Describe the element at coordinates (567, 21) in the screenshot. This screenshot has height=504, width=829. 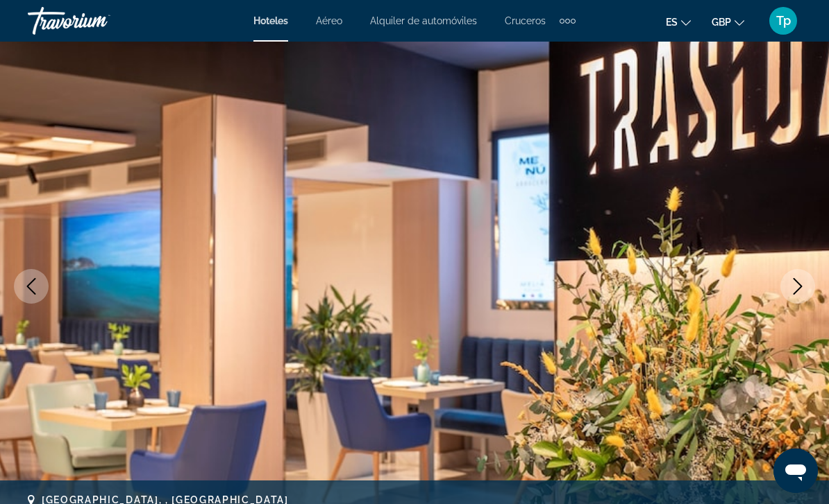
I see `button: Extra navigation items` at that location.